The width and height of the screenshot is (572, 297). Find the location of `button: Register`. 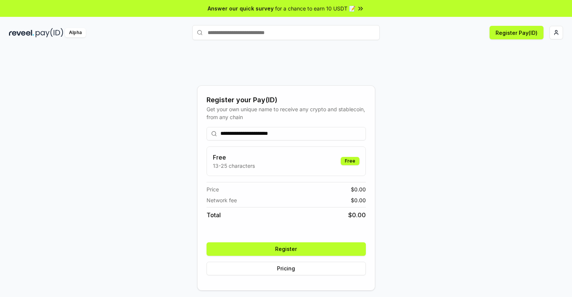

button: Register is located at coordinates (286, 249).